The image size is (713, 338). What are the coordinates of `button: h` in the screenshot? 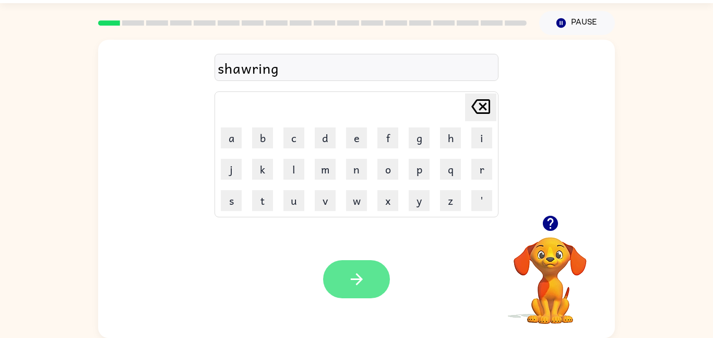 It's located at (450, 138).